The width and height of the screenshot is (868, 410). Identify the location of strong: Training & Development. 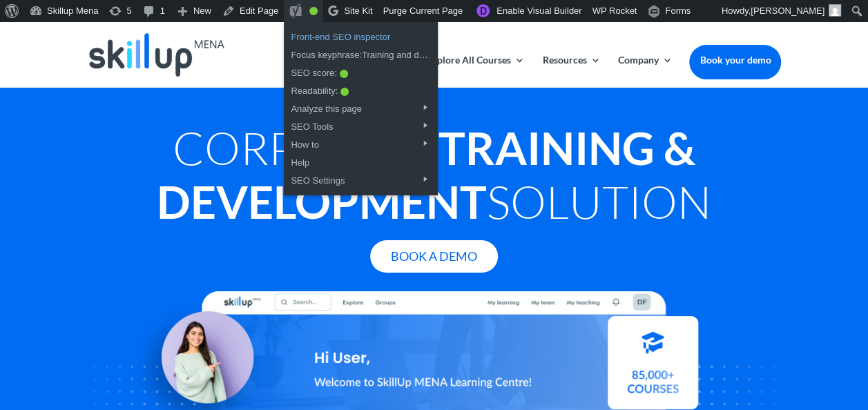
(426, 174).